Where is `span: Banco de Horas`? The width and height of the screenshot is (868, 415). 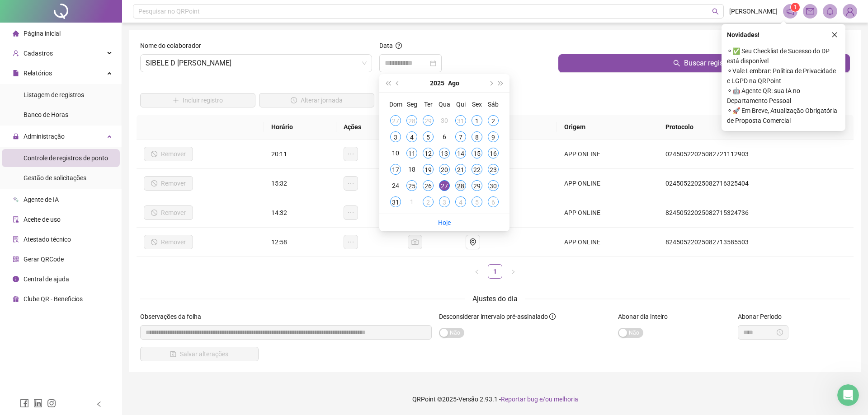 span: Banco de Horas is located at coordinates (46, 115).